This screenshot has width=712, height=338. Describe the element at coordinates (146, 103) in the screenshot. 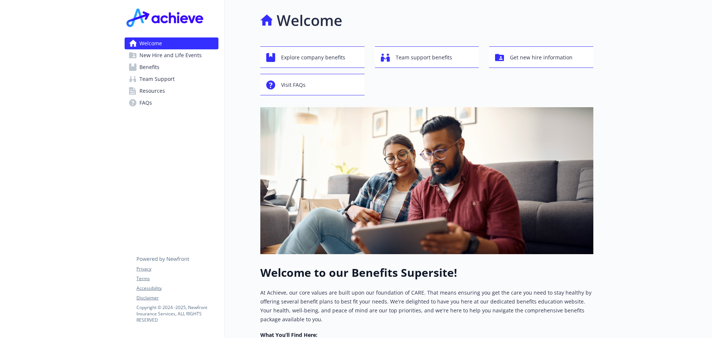

I see `span: FAQs` at that location.